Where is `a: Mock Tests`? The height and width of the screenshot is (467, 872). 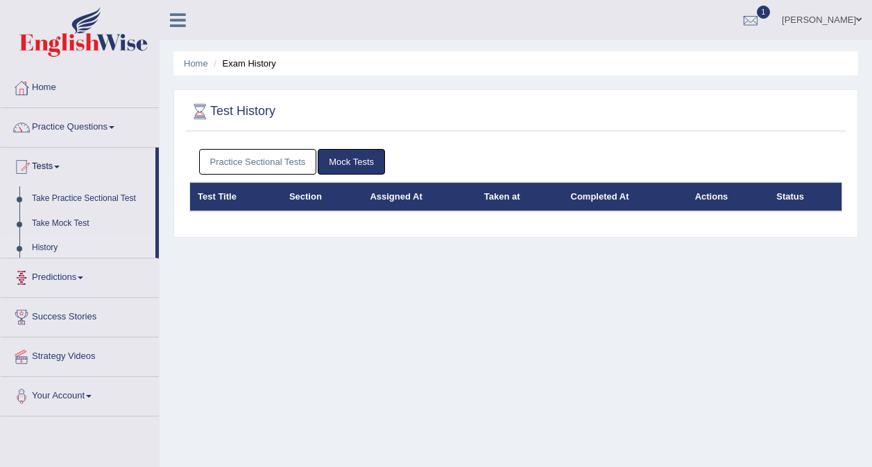
a: Mock Tests is located at coordinates (351, 162).